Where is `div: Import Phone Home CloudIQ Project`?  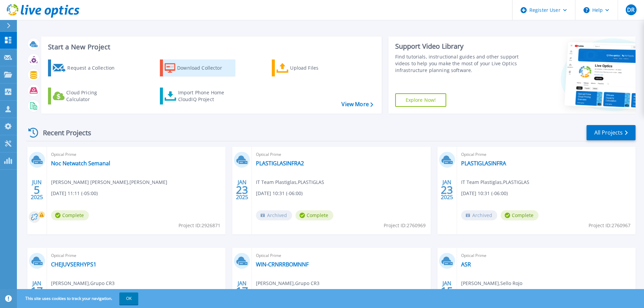
div: Import Phone Home CloudIQ Project is located at coordinates (204, 96).